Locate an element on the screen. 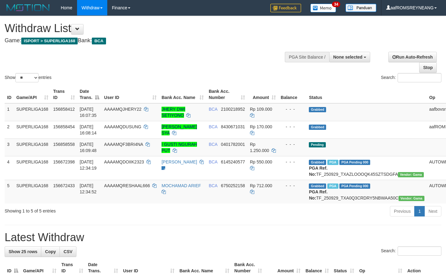  span: Pending is located at coordinates (317, 145).